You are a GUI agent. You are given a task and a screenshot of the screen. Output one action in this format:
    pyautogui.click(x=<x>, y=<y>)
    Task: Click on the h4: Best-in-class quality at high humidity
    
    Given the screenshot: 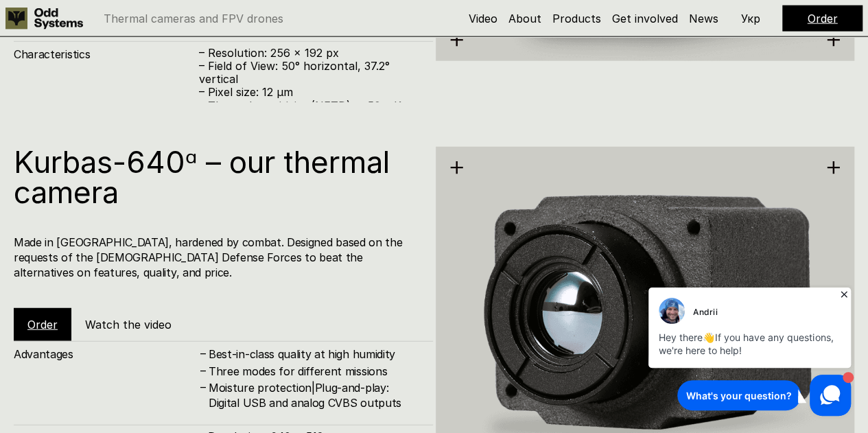 What is the action you would take?
    pyautogui.click(x=313, y=355)
    